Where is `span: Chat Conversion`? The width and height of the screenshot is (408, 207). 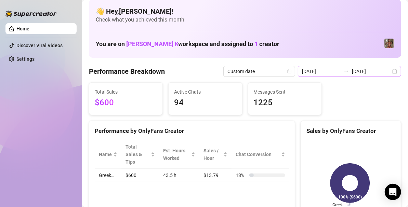 span: Chat Conversion is located at coordinates (257, 154).